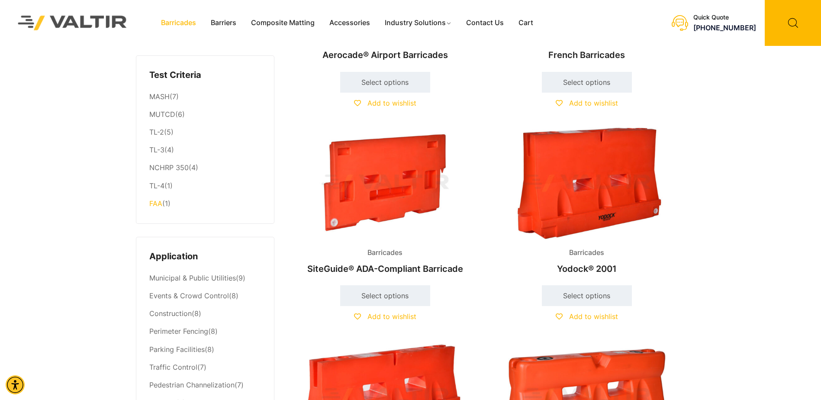 This screenshot has height=400, width=821. Describe the element at coordinates (587, 269) in the screenshot. I see `h2: Yodock® 2001` at that location.